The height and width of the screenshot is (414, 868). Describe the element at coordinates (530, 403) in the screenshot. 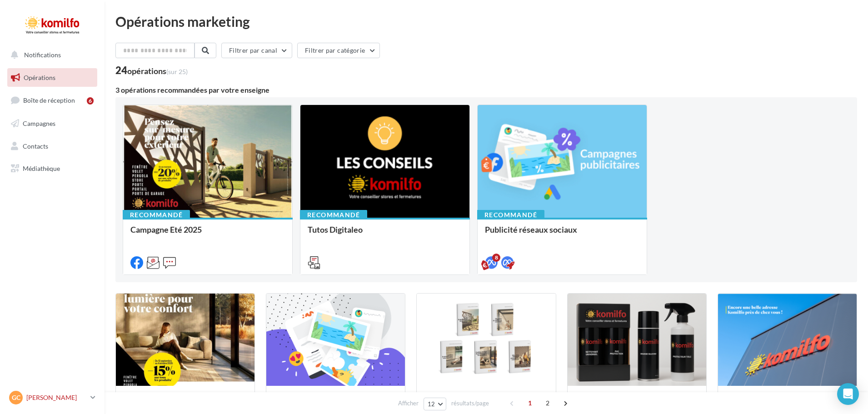

I see `span: 1` at that location.